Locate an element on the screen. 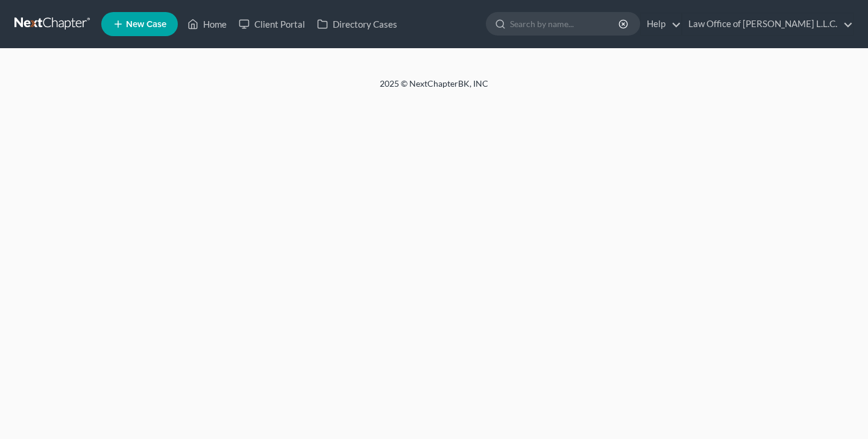 The image size is (868, 439). a: Help is located at coordinates (661, 24).